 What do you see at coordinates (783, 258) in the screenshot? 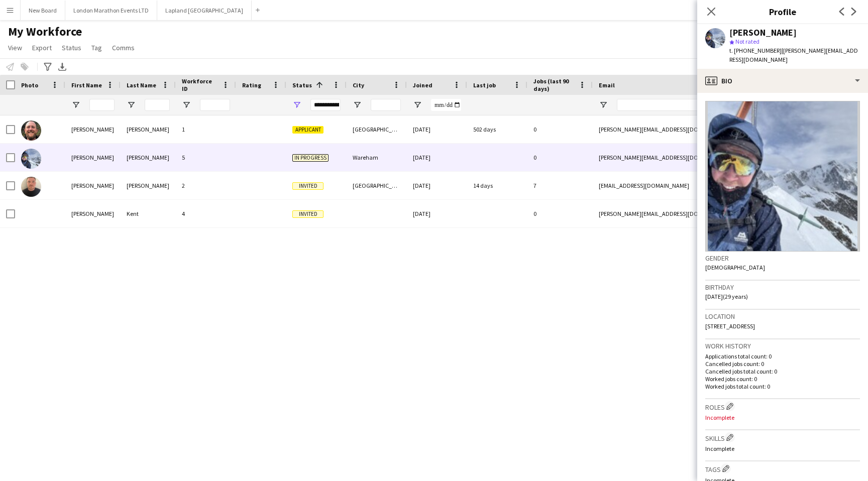
I see `h3: Gender` at bounding box center [783, 258].